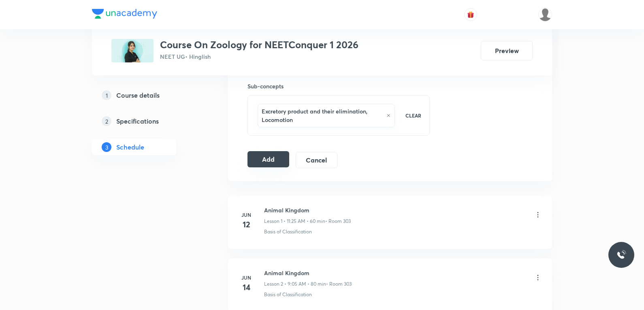 The height and width of the screenshot is (310, 644). What do you see at coordinates (339, 86) in the screenshot?
I see `h6: Sub-concepts` at bounding box center [339, 86].